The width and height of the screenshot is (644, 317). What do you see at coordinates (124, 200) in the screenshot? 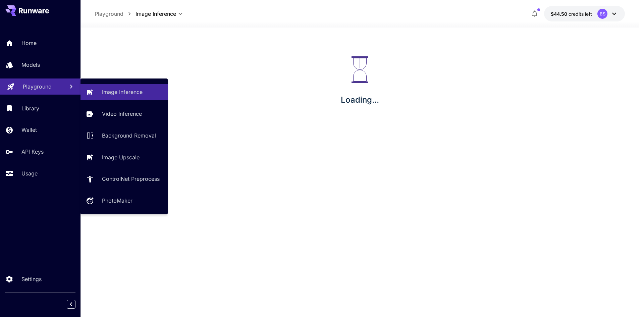
I see `a: PhotoMaker` at bounding box center [124, 200].